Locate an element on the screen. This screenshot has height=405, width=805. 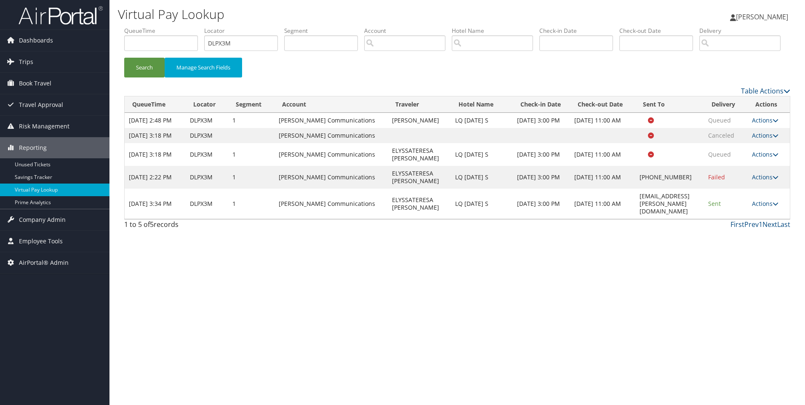
button: Search is located at coordinates (144, 67).